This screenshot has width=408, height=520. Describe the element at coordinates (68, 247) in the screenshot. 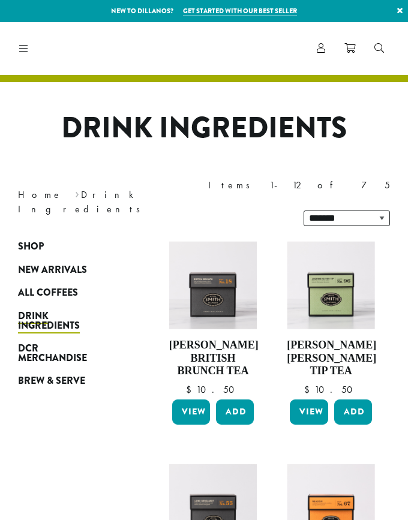

I see `a: Shop` at that location.